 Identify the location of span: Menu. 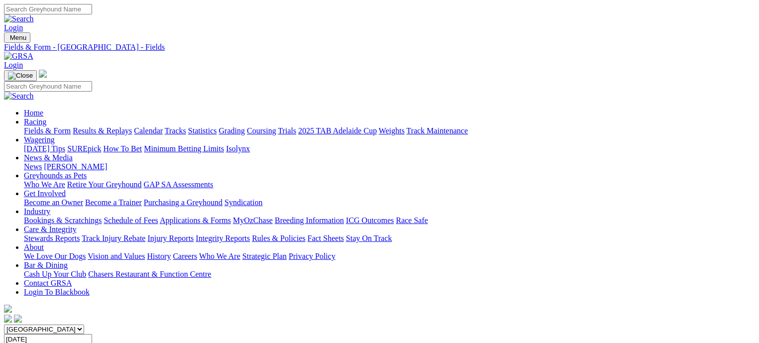
(18, 37).